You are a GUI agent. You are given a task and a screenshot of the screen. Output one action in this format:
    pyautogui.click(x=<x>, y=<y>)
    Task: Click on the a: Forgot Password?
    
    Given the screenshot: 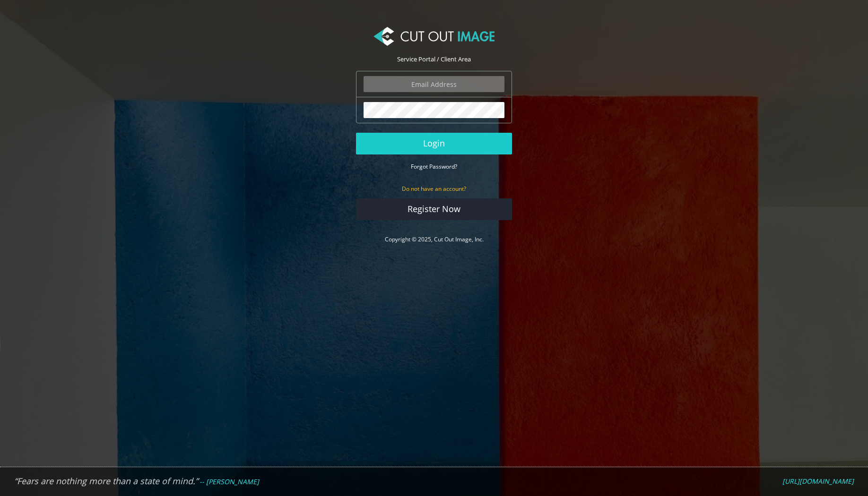 What is the action you would take?
    pyautogui.click(x=434, y=167)
    